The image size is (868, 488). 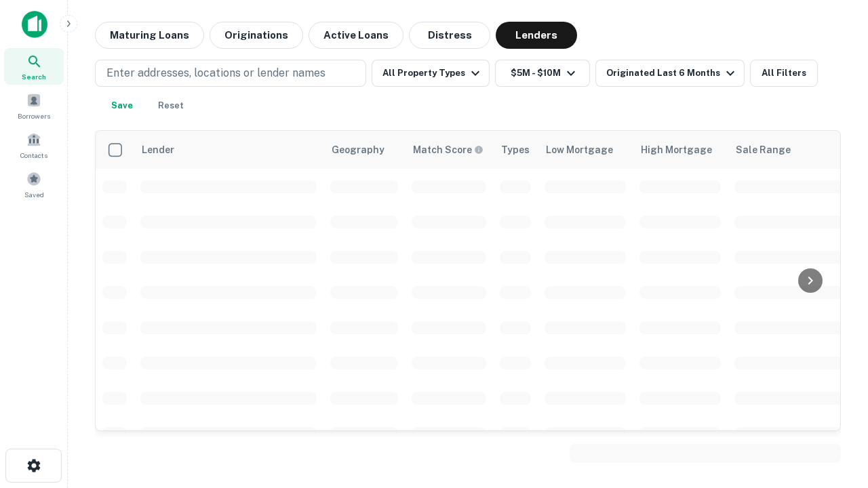 I want to click on th: Lender, so click(x=229, y=149).